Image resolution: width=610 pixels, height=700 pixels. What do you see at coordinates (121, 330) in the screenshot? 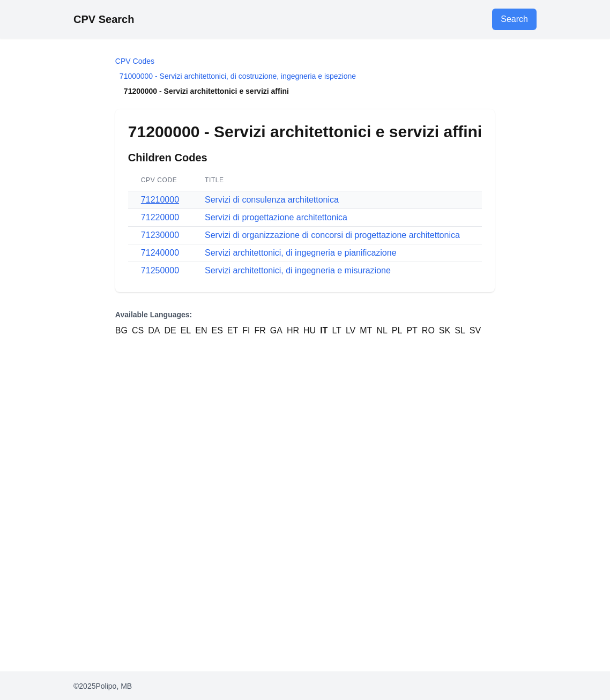
I see `a: BG` at bounding box center [121, 330].